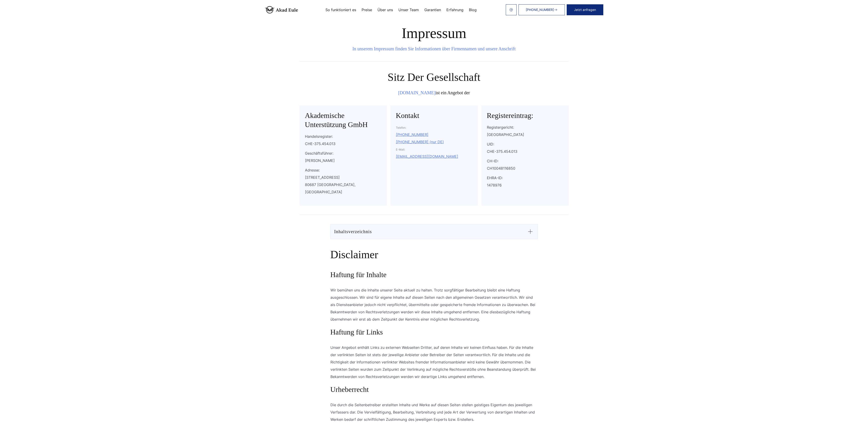 Image resolution: width=868 pixels, height=429 pixels. I want to click on p: UID:, so click(525, 144).